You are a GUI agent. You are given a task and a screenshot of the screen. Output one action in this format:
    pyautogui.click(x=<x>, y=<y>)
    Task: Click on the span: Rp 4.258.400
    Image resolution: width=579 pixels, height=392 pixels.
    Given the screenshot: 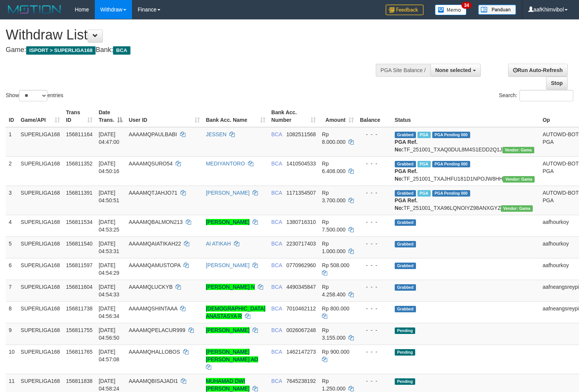 What is the action you would take?
    pyautogui.click(x=334, y=291)
    